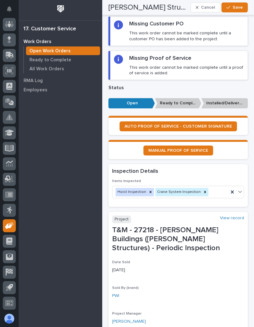 Image resolution: width=254 pixels, height=327 pixels. What do you see at coordinates (9, 9) in the screenshot?
I see `button: Notifications` at bounding box center [9, 9].